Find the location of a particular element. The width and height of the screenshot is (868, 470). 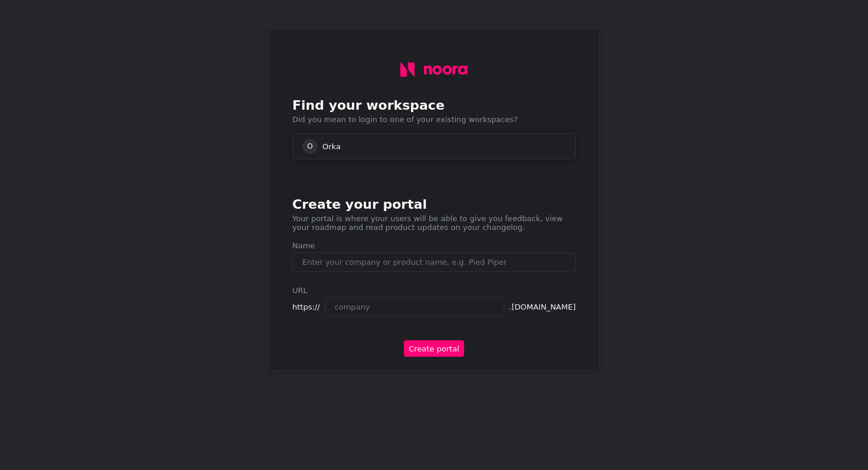

div: Your portal is where your users will be able to give you feedback, view your roadmap and read pro... is located at coordinates (434, 223).